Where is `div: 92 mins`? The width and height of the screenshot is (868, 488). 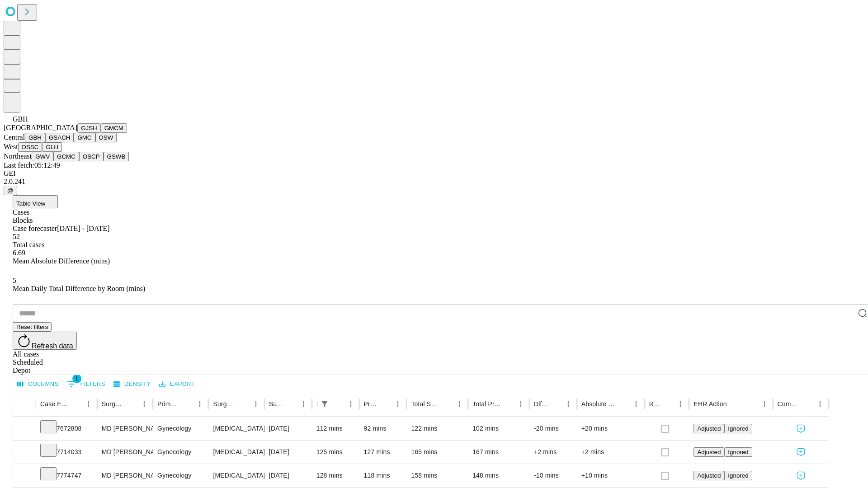 div: 92 mins is located at coordinates (383, 428).